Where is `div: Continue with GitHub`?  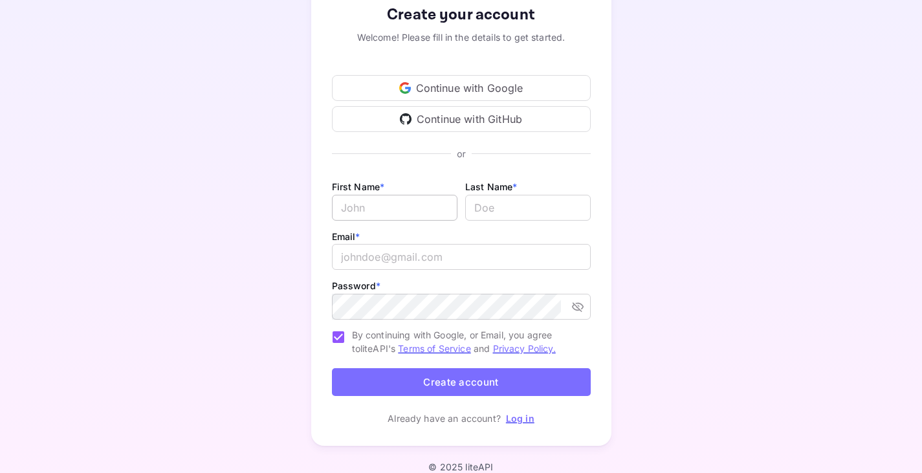 div: Continue with GitHub is located at coordinates (462, 119).